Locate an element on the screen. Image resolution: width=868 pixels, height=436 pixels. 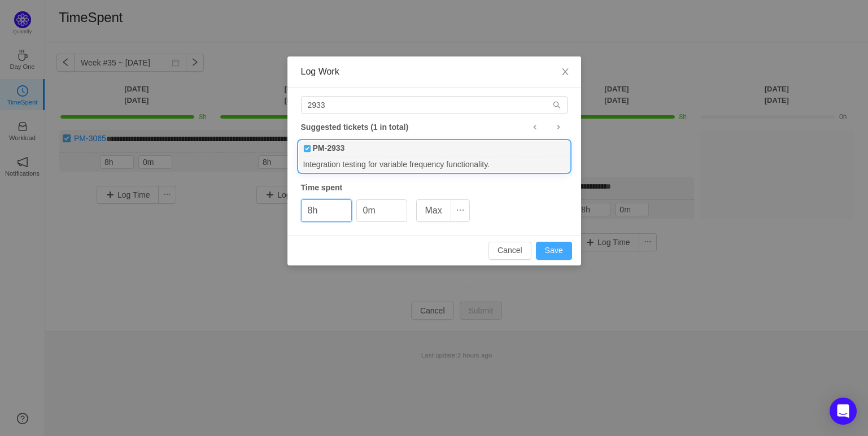
button: Max is located at coordinates (433, 210).